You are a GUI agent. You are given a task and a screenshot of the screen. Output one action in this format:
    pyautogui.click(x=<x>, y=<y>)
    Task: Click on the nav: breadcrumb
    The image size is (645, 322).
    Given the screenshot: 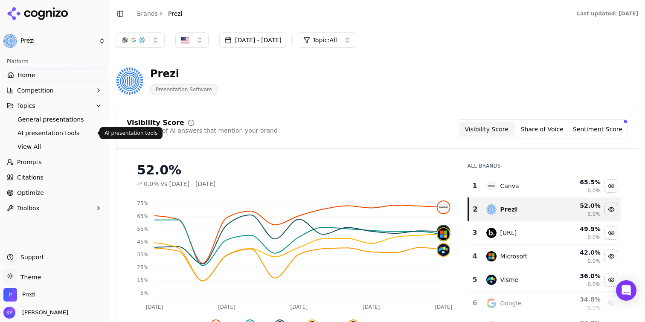 What is the action you would take?
    pyautogui.click(x=159, y=14)
    